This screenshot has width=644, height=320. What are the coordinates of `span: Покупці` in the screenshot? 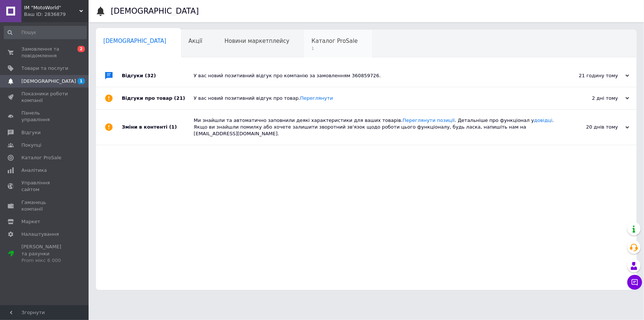 It's located at (31, 145).